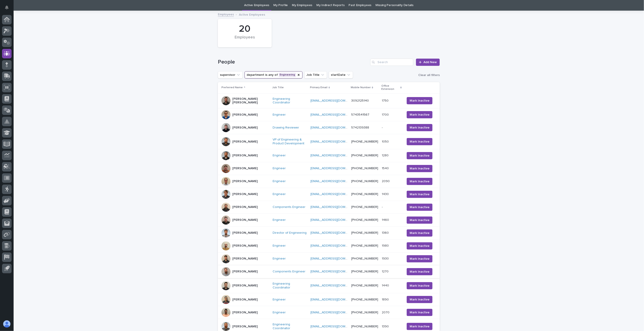 Image resolution: width=644 pixels, height=331 pixels. Describe the element at coordinates (361, 115) in the screenshot. I see `a: 5743541567` at that location.